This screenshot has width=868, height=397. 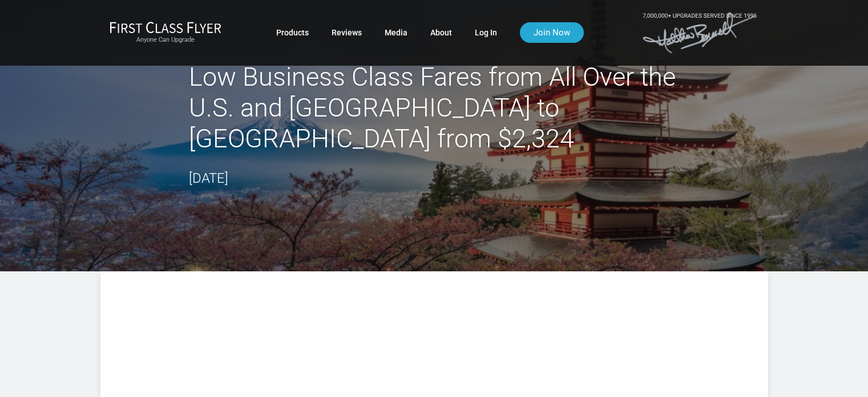 I want to click on a: About, so click(x=441, y=32).